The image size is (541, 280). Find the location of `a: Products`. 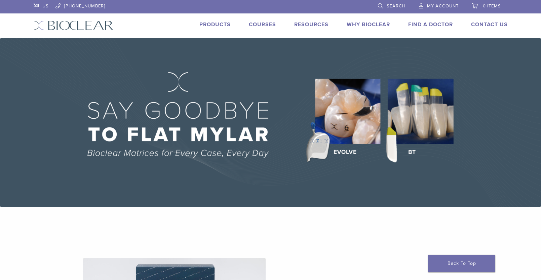

a: Products is located at coordinates (215, 25).